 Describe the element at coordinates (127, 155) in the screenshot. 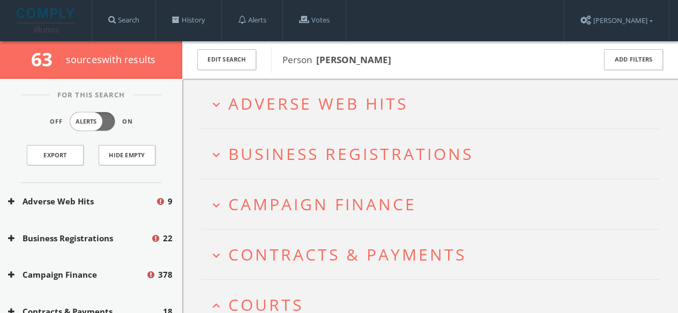

I see `button: Hide Empty` at that location.